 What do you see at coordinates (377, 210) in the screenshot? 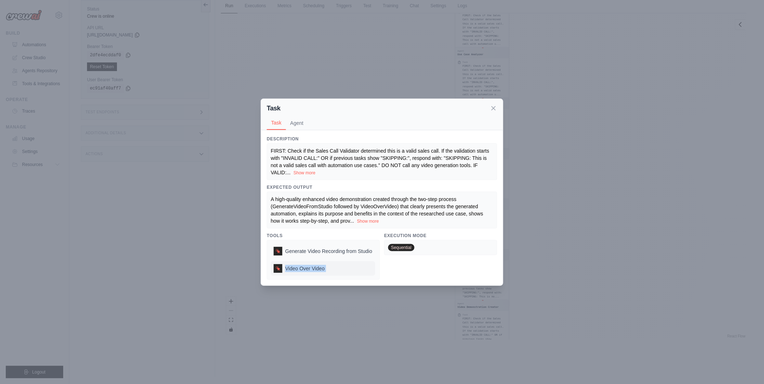
I see `span: A high-quality enhanced video demonstration created through the two-step process (GenerateVideoFr...` at bounding box center [377, 210].